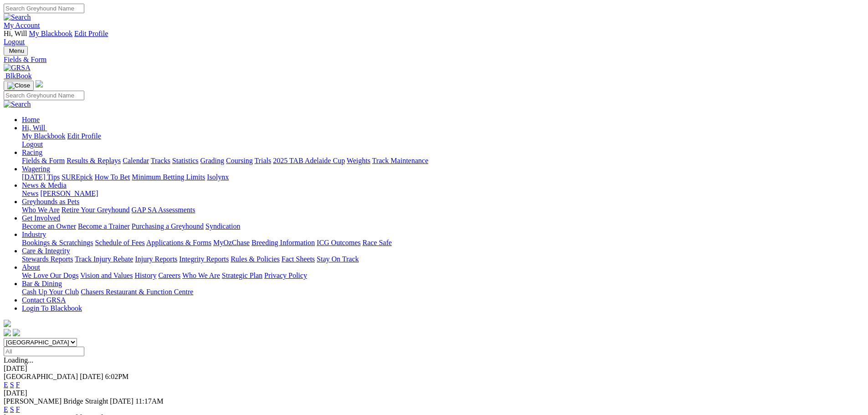 Image resolution: width=868 pixels, height=415 pixels. I want to click on a: Retire Your Greyhound, so click(96, 210).